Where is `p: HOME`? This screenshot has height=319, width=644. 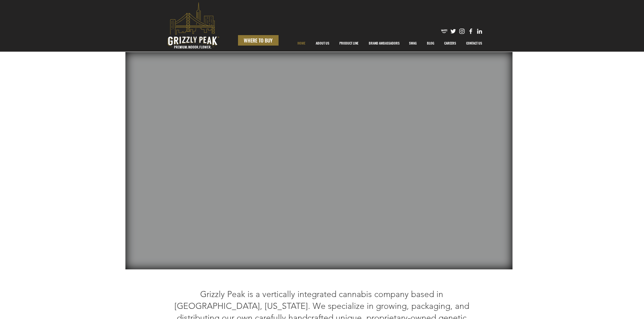
p: HOME is located at coordinates (301, 43).